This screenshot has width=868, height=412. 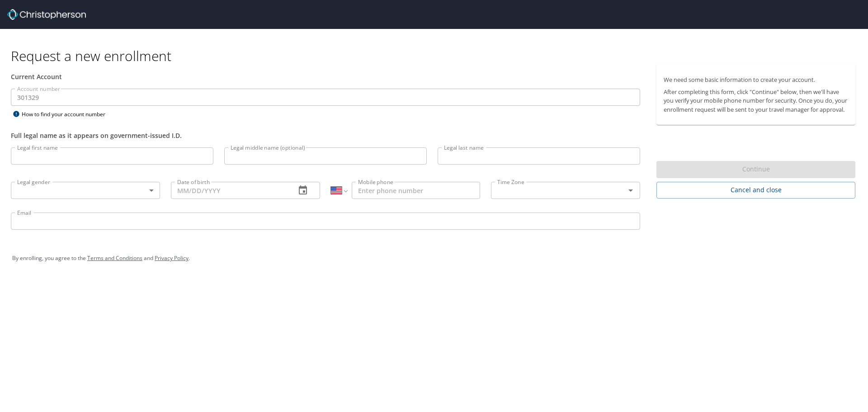 What do you see at coordinates (756, 190) in the screenshot?
I see `span: Cancel and close` at bounding box center [756, 190].